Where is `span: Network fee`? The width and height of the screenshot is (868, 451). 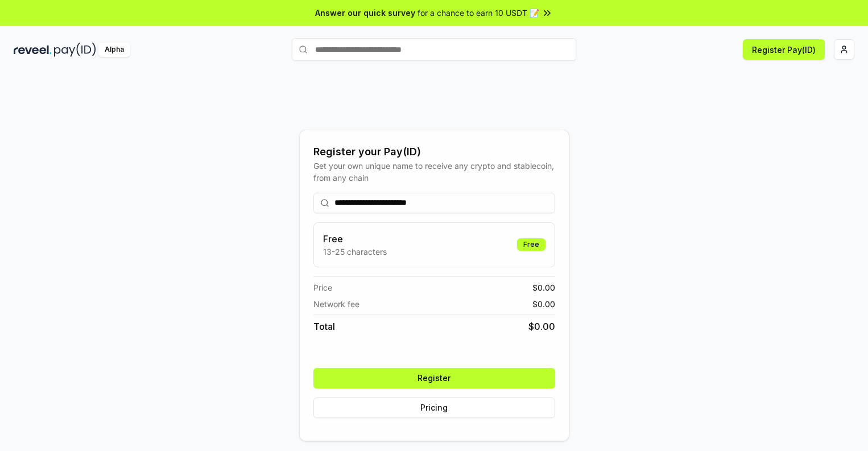
span: Network fee is located at coordinates (336, 304).